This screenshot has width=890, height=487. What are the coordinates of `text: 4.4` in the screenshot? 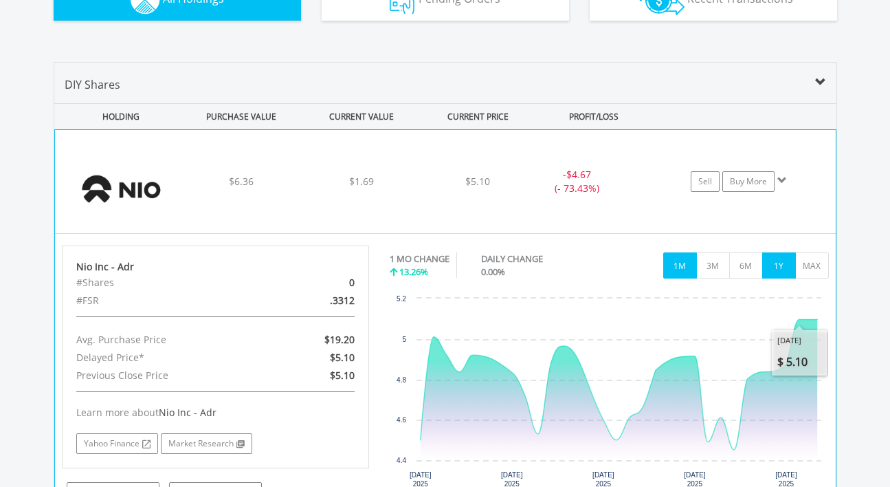 It's located at (402, 460).